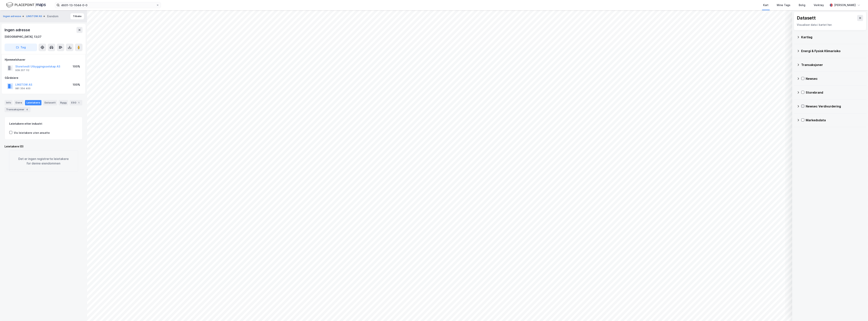 This screenshot has height=321, width=868. What do you see at coordinates (43, 124) in the screenshot?
I see `div: Leietakere etter industri` at bounding box center [43, 124].